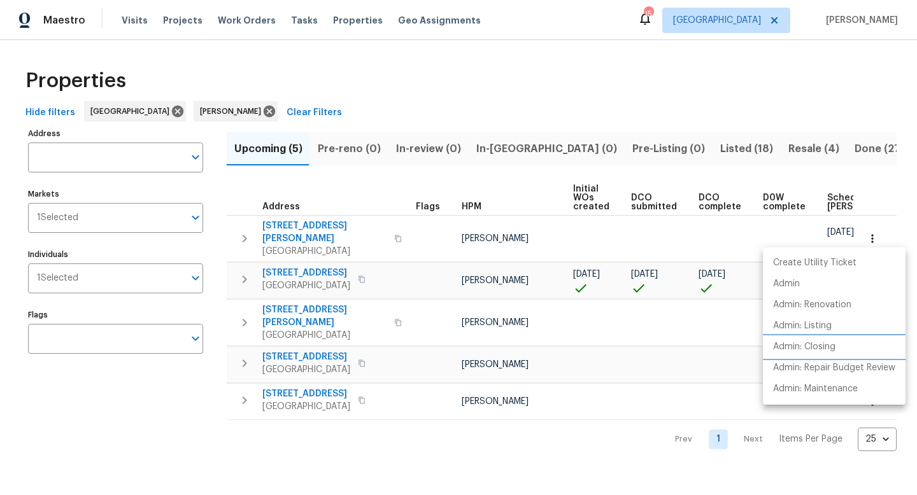 The height and width of the screenshot is (495, 917). I want to click on p: Admin: Repair Budget Review, so click(834, 368).